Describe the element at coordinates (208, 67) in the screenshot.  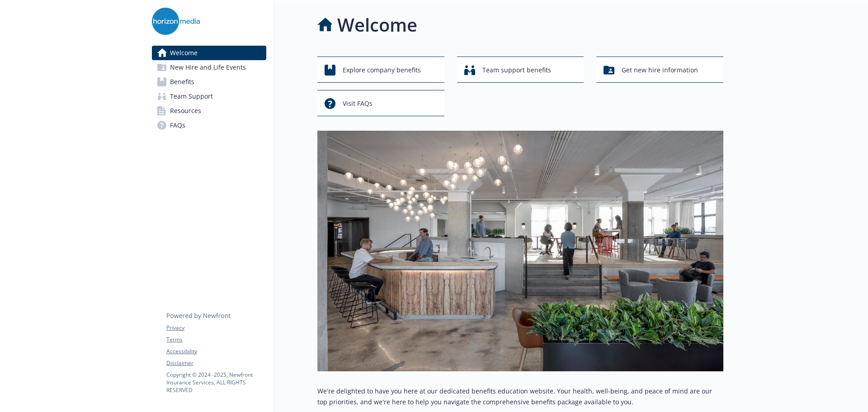
I see `span: New Hire and Life Events` at that location.